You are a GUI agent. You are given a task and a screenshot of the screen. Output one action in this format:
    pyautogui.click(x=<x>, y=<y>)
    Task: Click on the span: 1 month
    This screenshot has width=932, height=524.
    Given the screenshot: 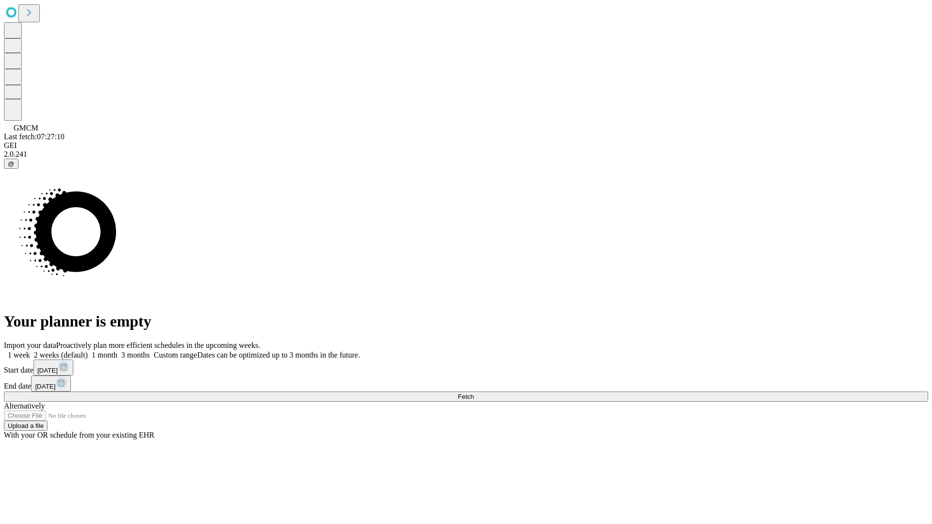 What is the action you would take?
    pyautogui.click(x=104, y=355)
    